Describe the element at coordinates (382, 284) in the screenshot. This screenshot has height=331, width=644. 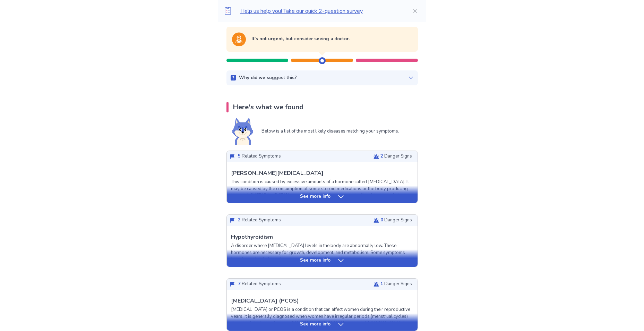
I see `span: 1` at that location.